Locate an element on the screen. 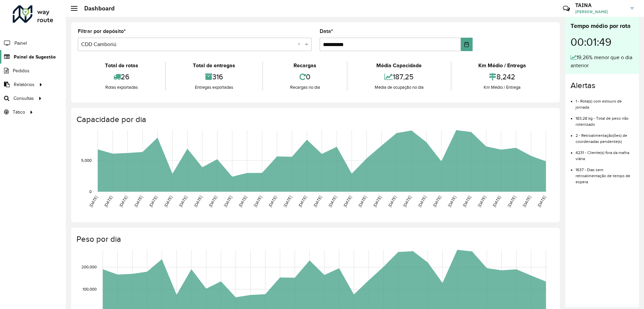  div: 00:01:49 is located at coordinates (602, 42).